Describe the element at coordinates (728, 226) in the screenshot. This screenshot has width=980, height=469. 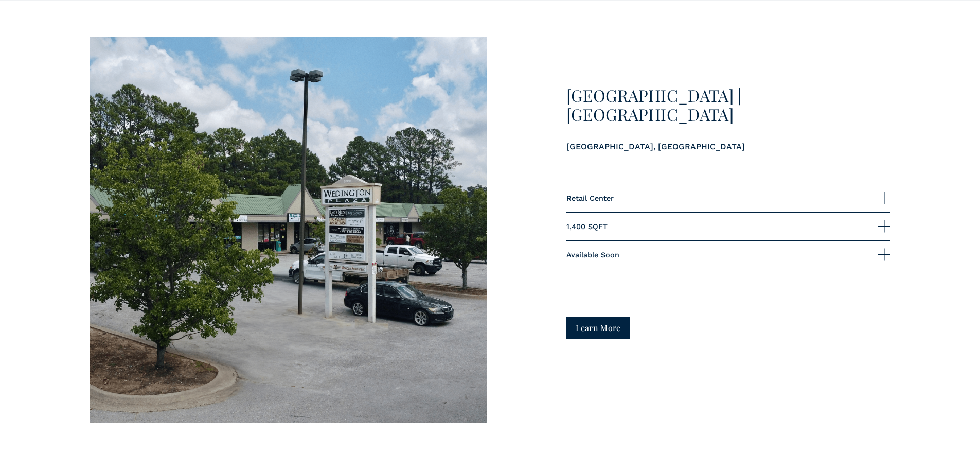
I see `button: 1,400 SQFT` at that location.